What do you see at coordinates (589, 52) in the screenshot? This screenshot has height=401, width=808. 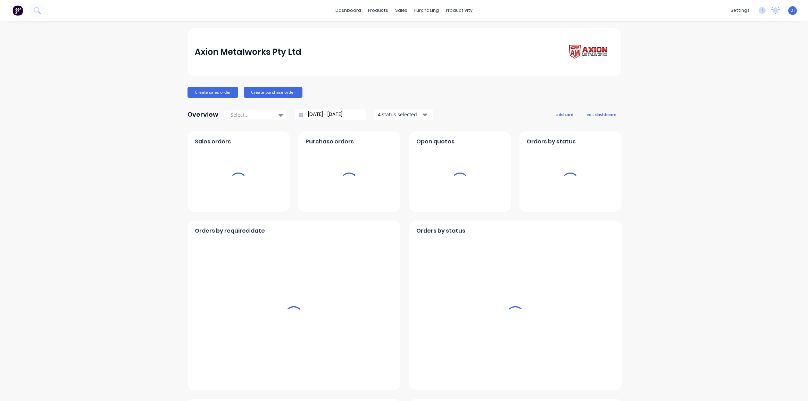 I see `img: Axion Metalworks Pty Ltd` at bounding box center [589, 52].